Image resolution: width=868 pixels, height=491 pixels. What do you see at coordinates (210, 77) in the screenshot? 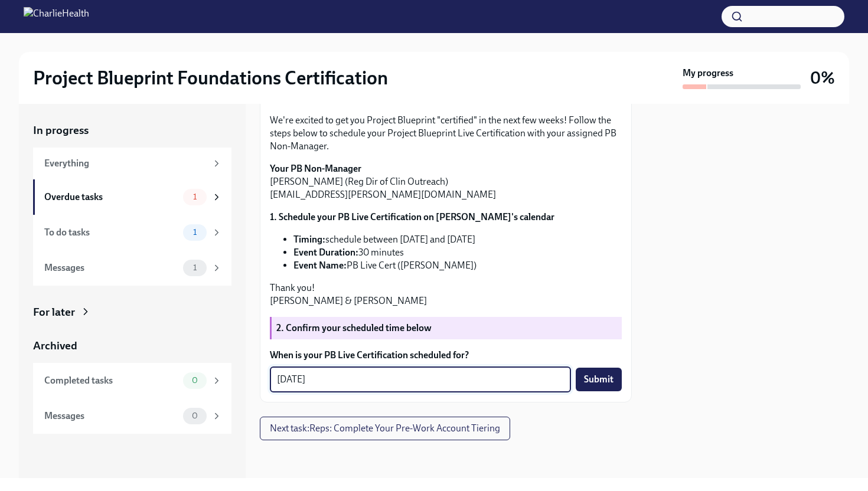
I see `h2: Project Blueprint Foundations Certification` at bounding box center [210, 77].